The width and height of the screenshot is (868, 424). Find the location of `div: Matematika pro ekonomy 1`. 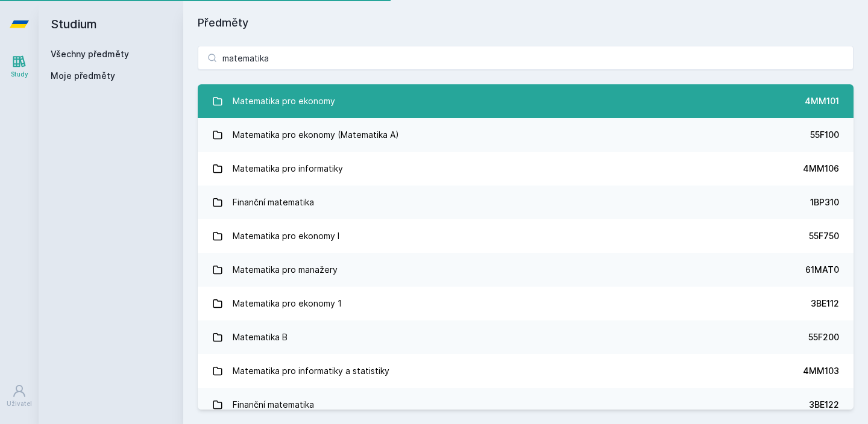

div: Matematika pro ekonomy 1 is located at coordinates (287, 303).